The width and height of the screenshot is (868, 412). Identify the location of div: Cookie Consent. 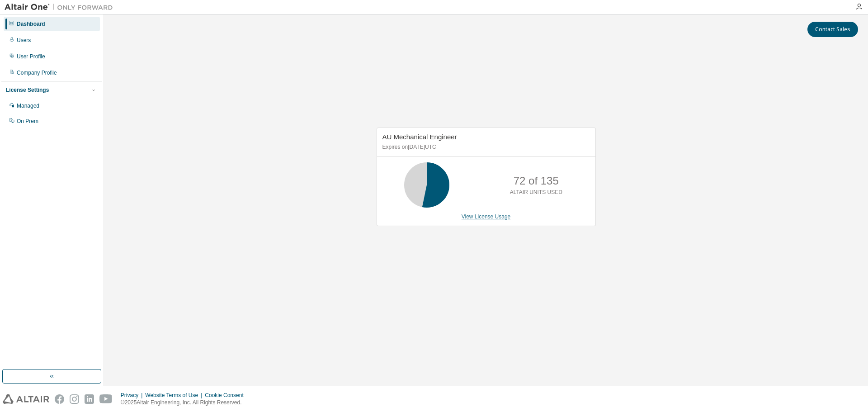
(226, 395).